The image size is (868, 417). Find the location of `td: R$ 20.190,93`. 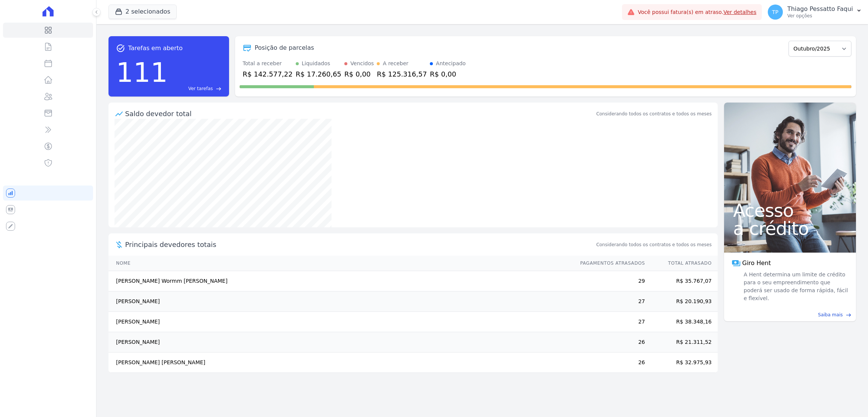

td: R$ 20.190,93 is located at coordinates (682, 301).